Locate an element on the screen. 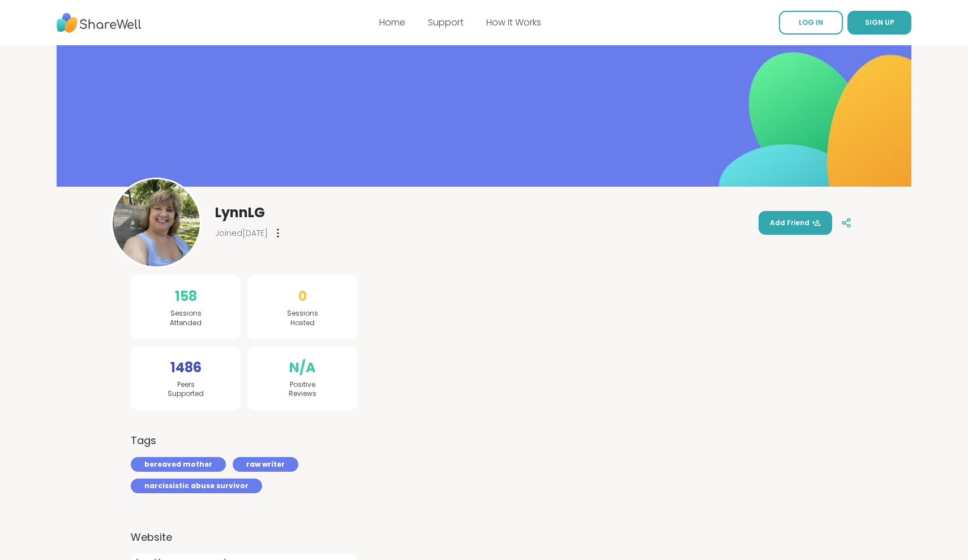 Image resolution: width=968 pixels, height=560 pixels. span: Add Friend is located at coordinates (795, 223).